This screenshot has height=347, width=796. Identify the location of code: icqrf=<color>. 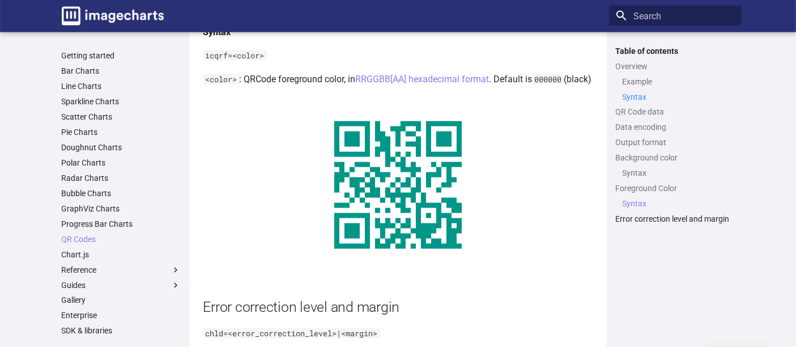
(235, 56).